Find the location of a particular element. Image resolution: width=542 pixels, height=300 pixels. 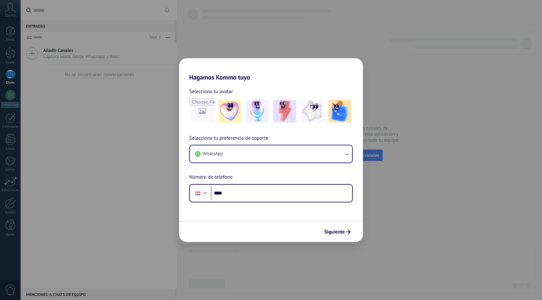

h2: Hagamos Kommo tuyo is located at coordinates (271, 70).